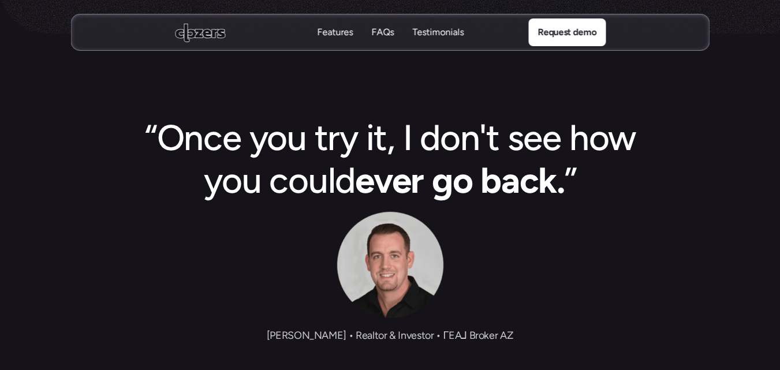  What do you see at coordinates (382, 32) in the screenshot?
I see `a: FAQsFAQs` at bounding box center [382, 32].